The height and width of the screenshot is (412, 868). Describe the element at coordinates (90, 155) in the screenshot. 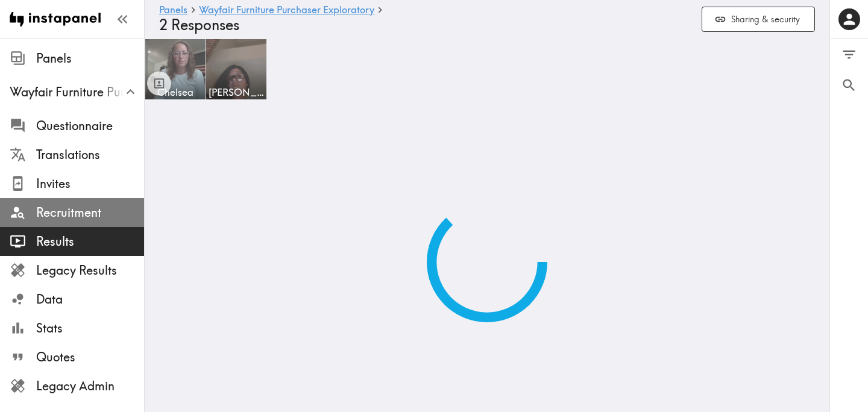

I see `span: Translations` at that location.